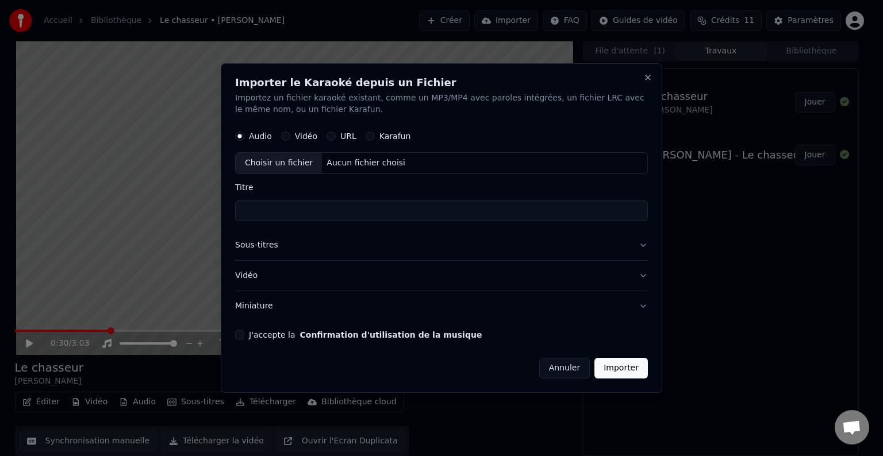 This screenshot has height=456, width=883. I want to click on button: Sous-titres, so click(441, 245).